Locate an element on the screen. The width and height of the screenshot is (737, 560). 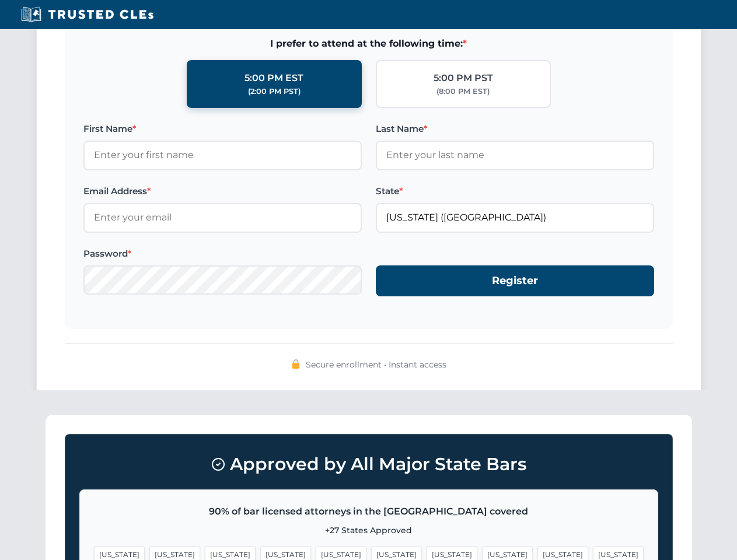
label: Password is located at coordinates (222, 254).